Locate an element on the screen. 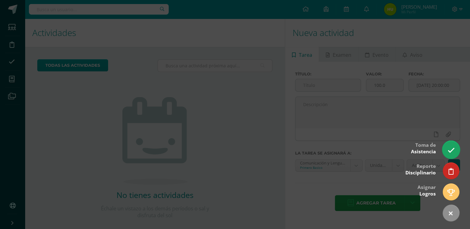 The height and width of the screenshot is (229, 470). span: Disciplinario is located at coordinates (420, 173).